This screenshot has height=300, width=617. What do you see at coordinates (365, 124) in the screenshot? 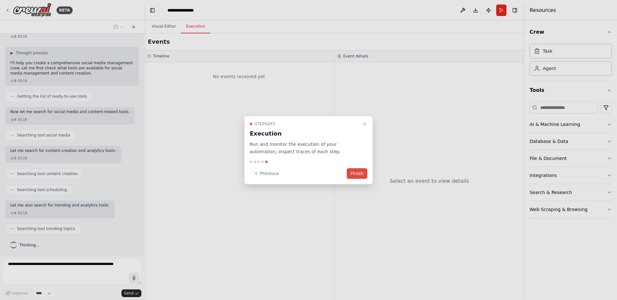
I see `button: Close walkthrough` at bounding box center [365, 124].